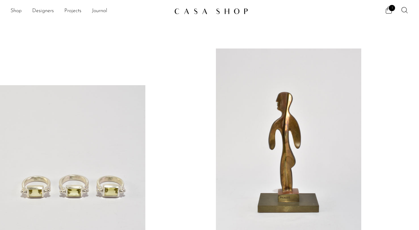  Describe the element at coordinates (16, 11) in the screenshot. I see `a: Shop` at that location.